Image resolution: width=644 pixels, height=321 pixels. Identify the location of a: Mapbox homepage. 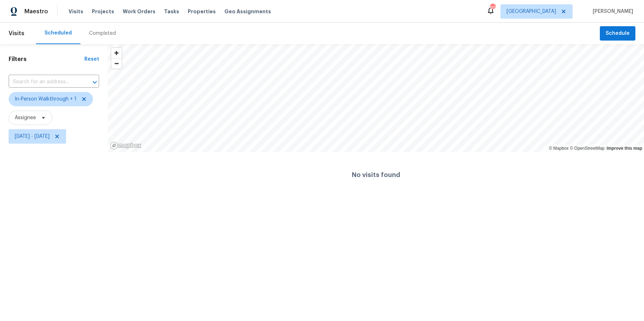
(126, 145).